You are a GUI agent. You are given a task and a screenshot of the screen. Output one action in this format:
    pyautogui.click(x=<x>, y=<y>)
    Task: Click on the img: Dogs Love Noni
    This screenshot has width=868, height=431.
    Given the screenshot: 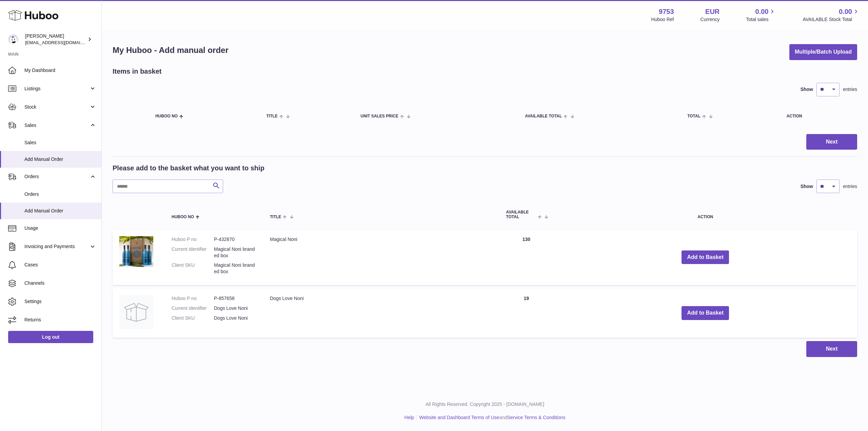 What is the action you would take?
    pyautogui.click(x=136, y=312)
    